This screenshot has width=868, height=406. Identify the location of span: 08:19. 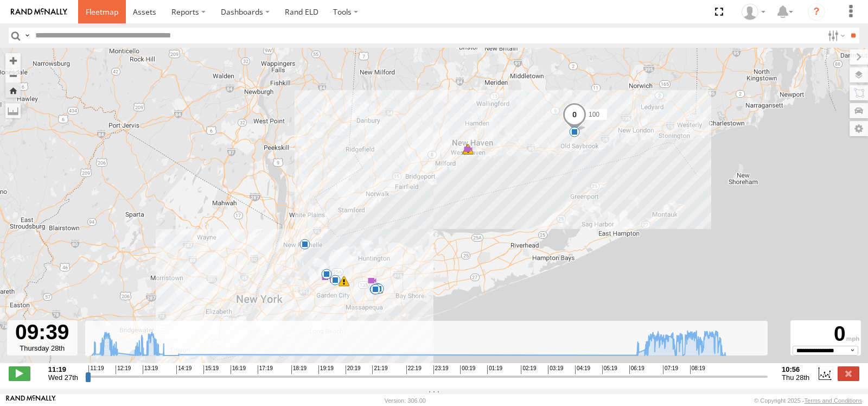
(698, 369).